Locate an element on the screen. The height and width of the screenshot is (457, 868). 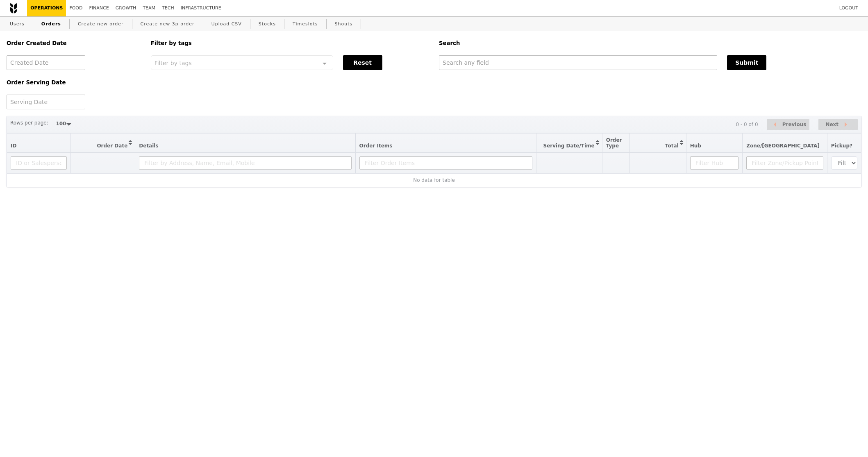
h5: Order Created Date is located at coordinates (74, 43).